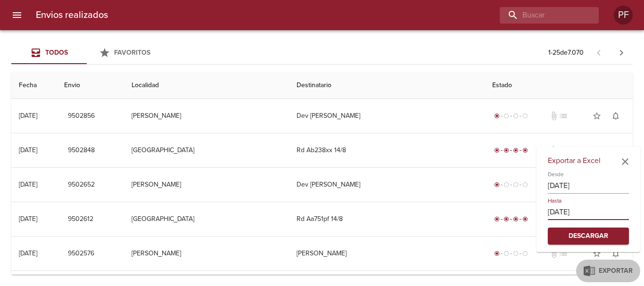 Image resolution: width=644 pixels, height=286 pixels. What do you see at coordinates (81, 253) in the screenshot?
I see `span: 9502576` at bounding box center [81, 253].